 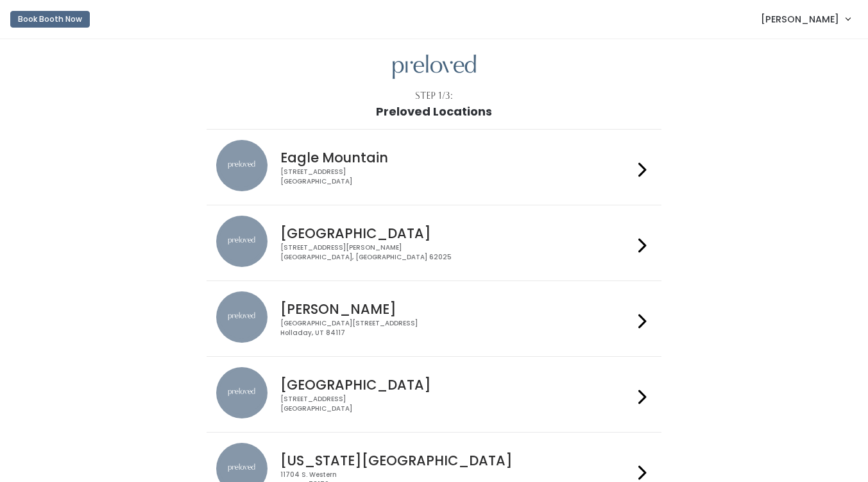 What do you see at coordinates (50, 19) in the screenshot?
I see `a: Book Booth Now` at bounding box center [50, 19].